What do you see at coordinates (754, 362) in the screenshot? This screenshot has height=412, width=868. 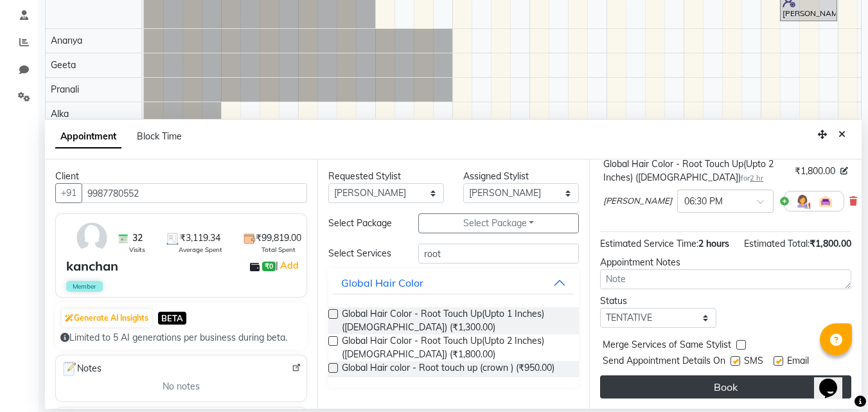 I see `span: SMS` at bounding box center [754, 362].